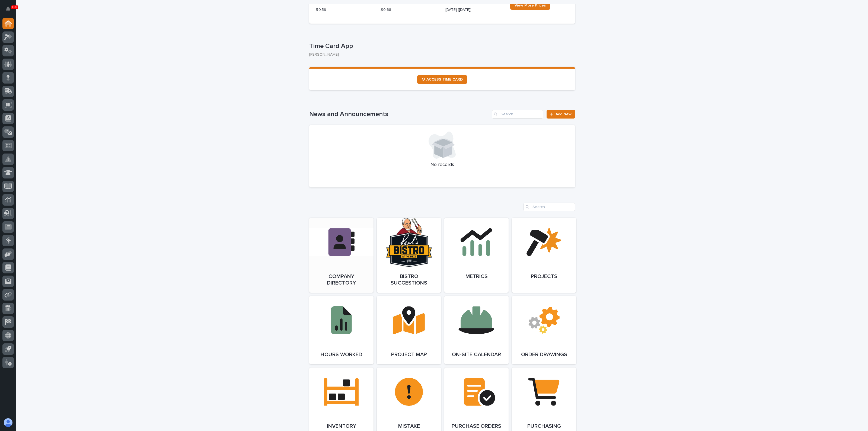 This screenshot has height=431, width=868. I want to click on button: users-avatar, so click(8, 422).